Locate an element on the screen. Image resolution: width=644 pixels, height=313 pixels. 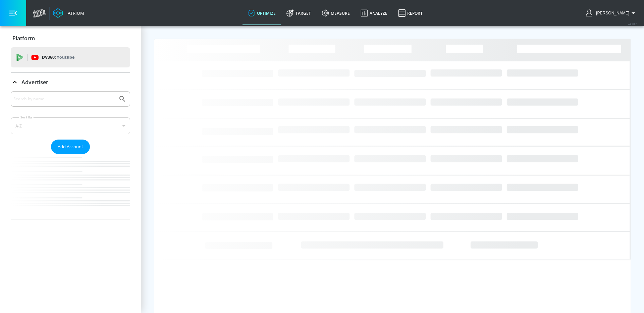
a: Atrium is located at coordinates (69, 13).